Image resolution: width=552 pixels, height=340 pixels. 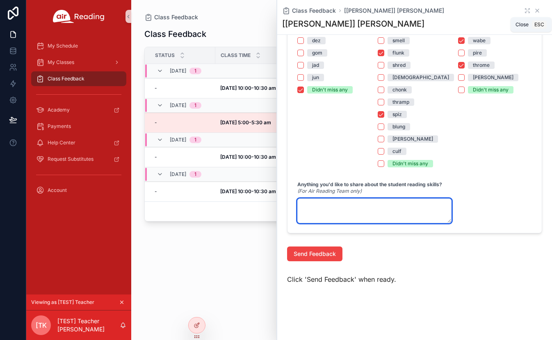 What do you see at coordinates (71, 159) in the screenshot?
I see `span: Request Substitutes` at bounding box center [71, 159].